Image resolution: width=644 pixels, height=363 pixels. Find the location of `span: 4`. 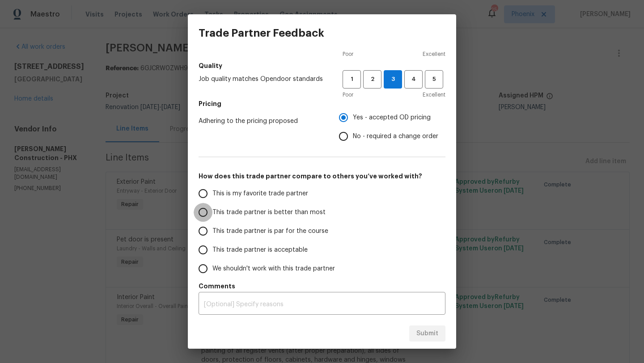

span: 4 is located at coordinates (413, 79).